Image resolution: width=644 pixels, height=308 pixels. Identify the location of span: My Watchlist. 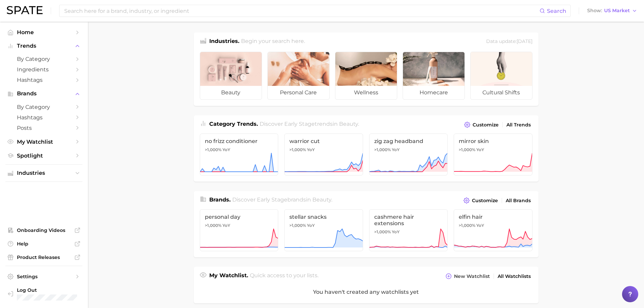
(44, 142).